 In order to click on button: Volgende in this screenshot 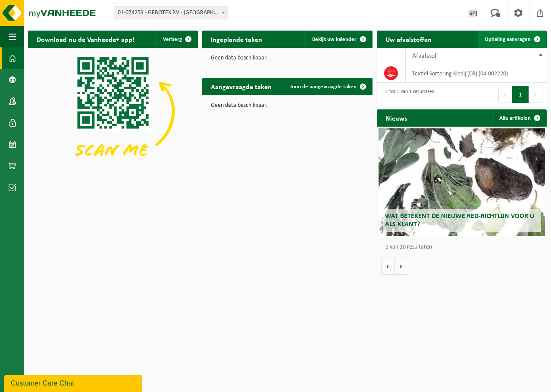, I will do `click(401, 266)`.